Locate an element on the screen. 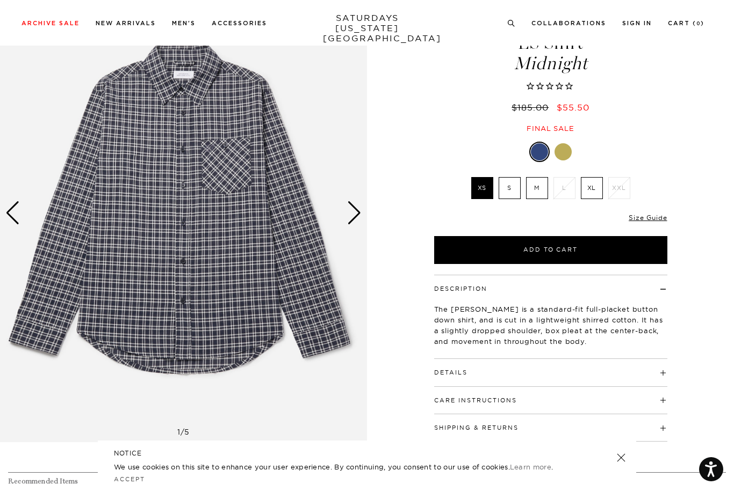 The height and width of the screenshot is (492, 734). h4: Recommended Items is located at coordinates (367, 482).